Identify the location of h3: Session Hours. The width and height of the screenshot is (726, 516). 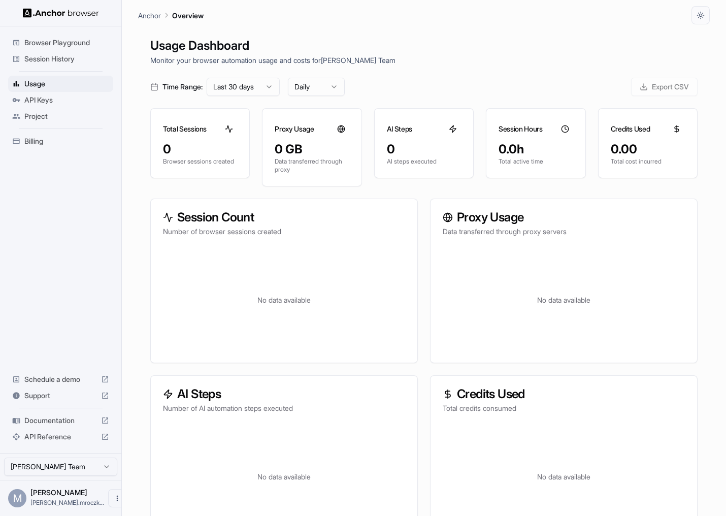
(521, 129).